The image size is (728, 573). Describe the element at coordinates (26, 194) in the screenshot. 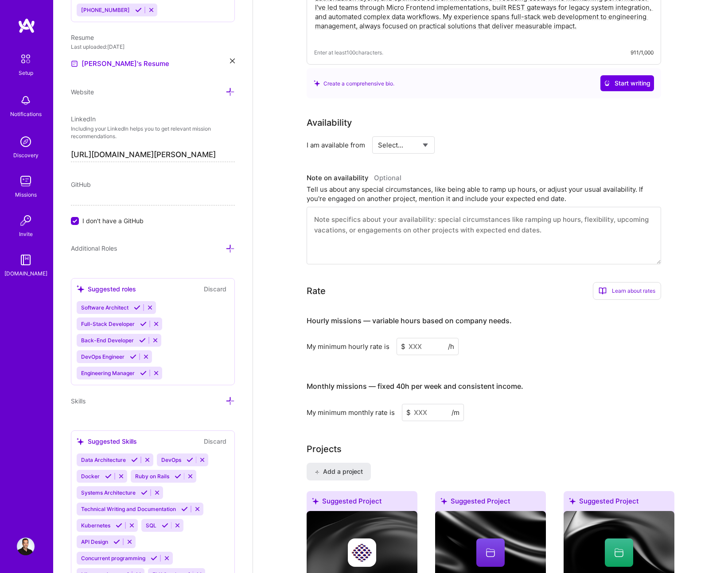

I see `div: Missions` at that location.